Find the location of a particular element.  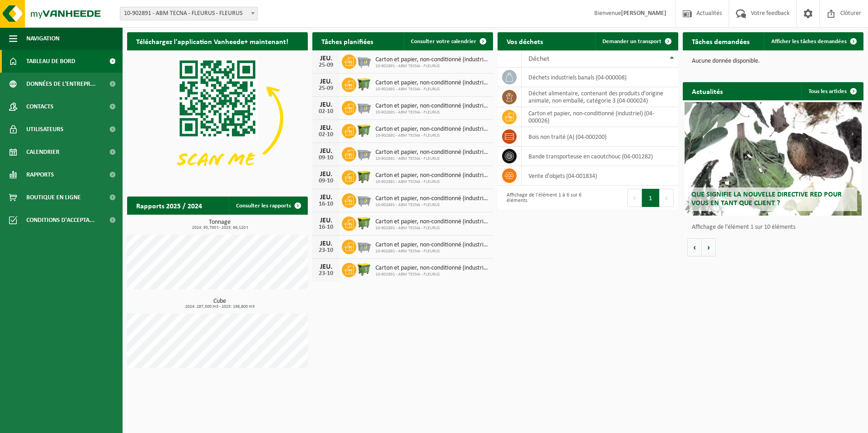

h2: Vos déchets is located at coordinates (524, 41).